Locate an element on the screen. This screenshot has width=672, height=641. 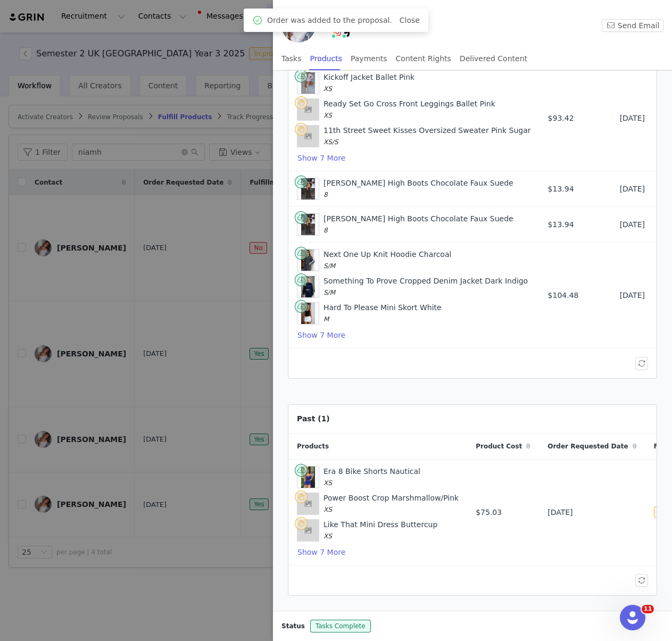
img: KICKOFF_JACKET_KEEP_UP_HIGH_WAISTED_SHORTS_4_10.10.24_04.jpg is located at coordinates (308, 83).